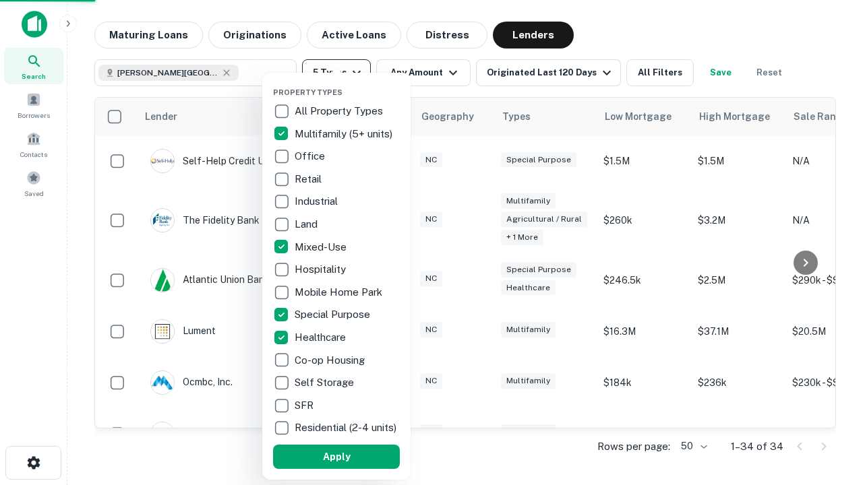 This screenshot has width=863, height=485. I want to click on button: Apply, so click(336, 457).